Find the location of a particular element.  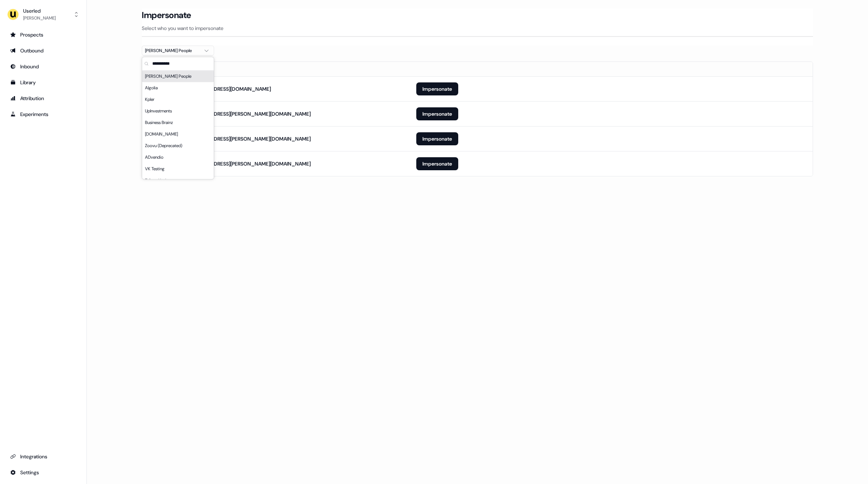

div: VK Testing is located at coordinates (178, 169).